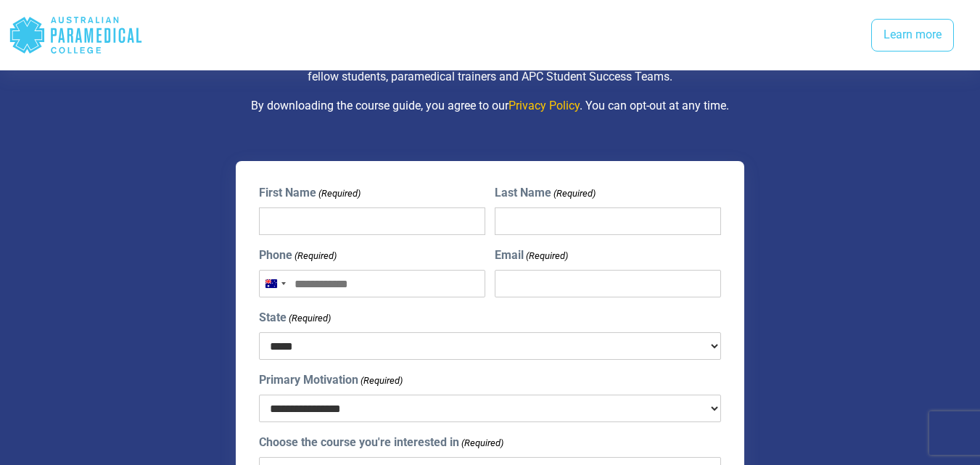 This screenshot has height=465, width=980. What do you see at coordinates (298, 255) in the screenshot?
I see `label: Phone` at bounding box center [298, 255].